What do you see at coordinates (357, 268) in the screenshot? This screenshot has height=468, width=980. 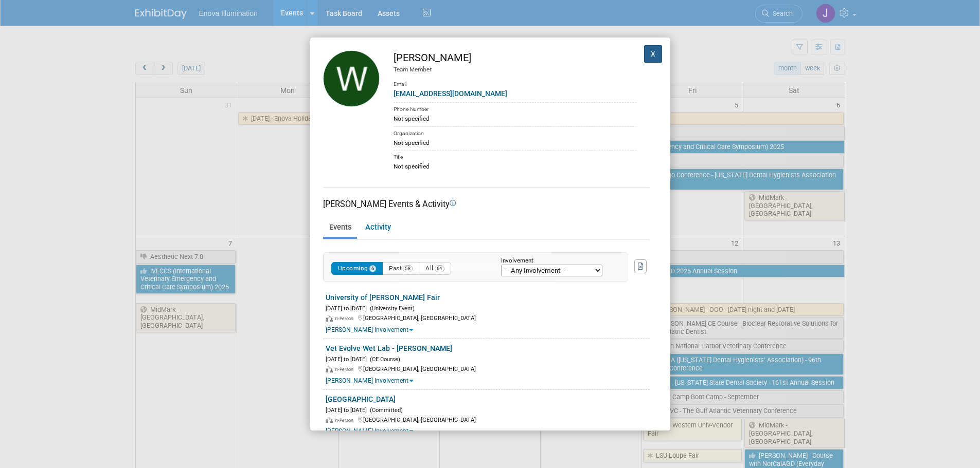 I see `button: Upcoming6` at bounding box center [357, 268].